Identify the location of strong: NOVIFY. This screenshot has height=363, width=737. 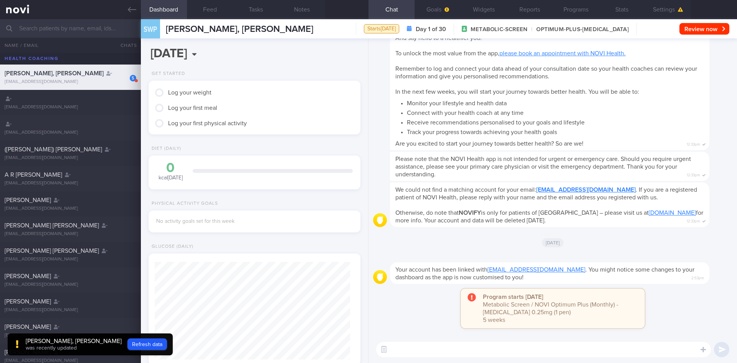
(470, 213).